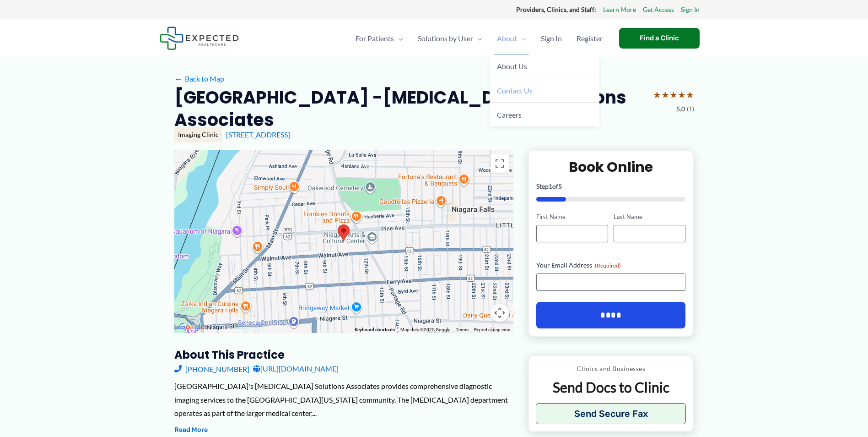 Image resolution: width=868 pixels, height=437 pixels. I want to click on a: Terms (opens in new tab), so click(462, 329).